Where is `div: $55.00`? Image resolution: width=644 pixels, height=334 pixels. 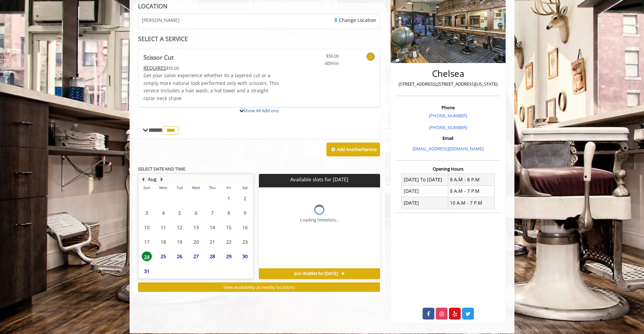
div: $55.00 is located at coordinates (211, 68).